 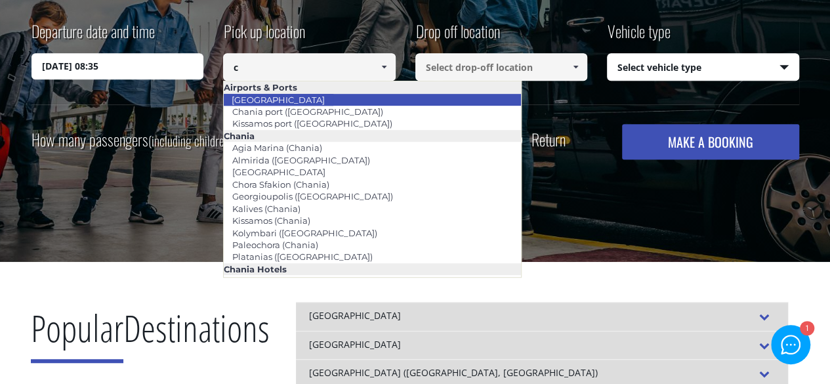 What do you see at coordinates (638, 36) in the screenshot?
I see `label: Vehicle type` at bounding box center [638, 36].